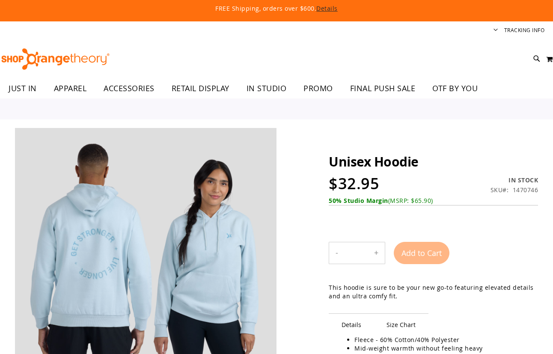 This screenshot has height=354, width=553. What do you see at coordinates (200, 88) in the screenshot?
I see `span: RETAIL DISPLAY` at bounding box center [200, 88].